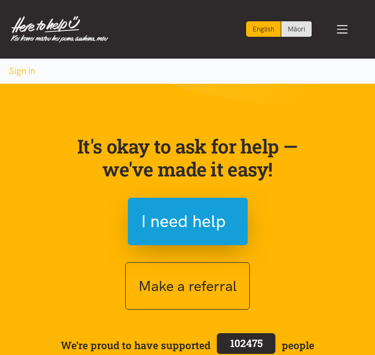  Describe the element at coordinates (59, 29) in the screenshot. I see `img: Home` at that location.